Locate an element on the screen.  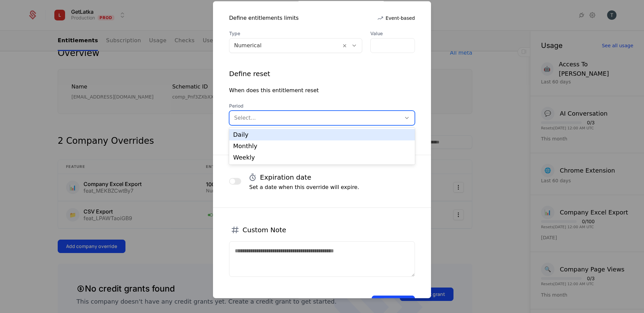
button: Save changes is located at coordinates (393, 302).